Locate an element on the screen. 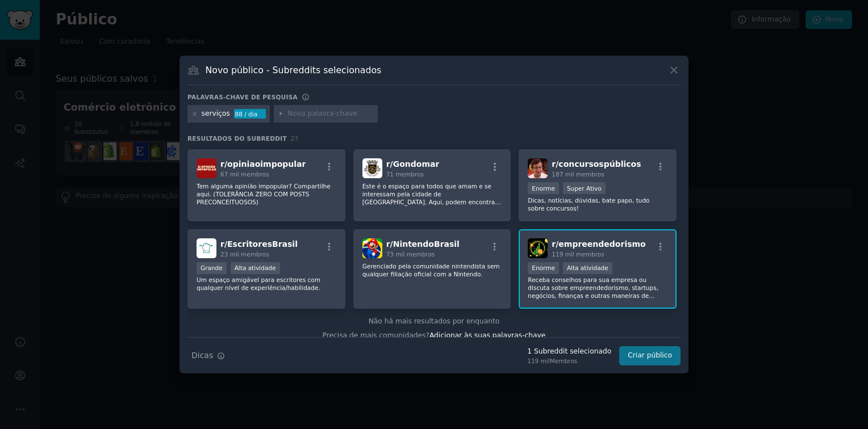 Image resolution: width=868 pixels, height=429 pixels. span: 71 membros is located at coordinates (405, 174).